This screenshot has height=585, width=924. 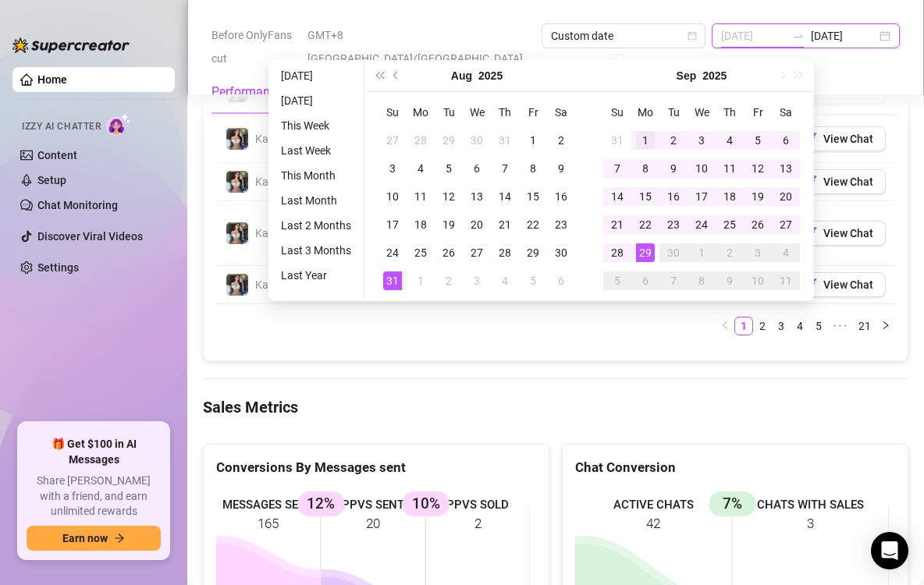 What do you see at coordinates (735, 467) in the screenshot?
I see `div: Chat Conversion` at bounding box center [735, 467].